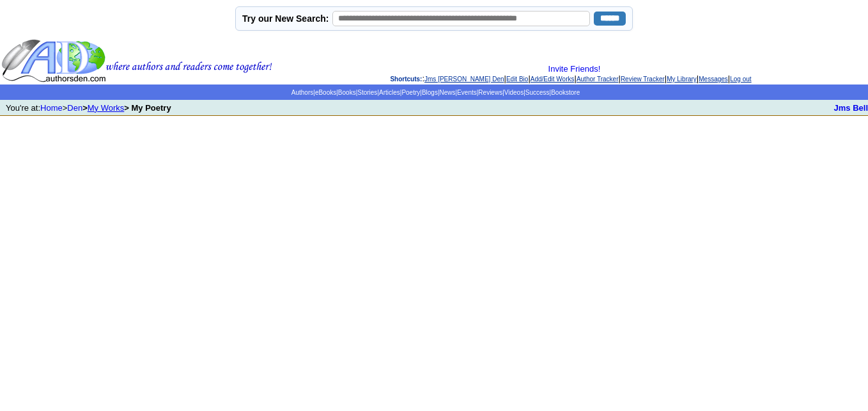  What do you see at coordinates (517, 79) in the screenshot?
I see `a: Edit Bio` at bounding box center [517, 79].